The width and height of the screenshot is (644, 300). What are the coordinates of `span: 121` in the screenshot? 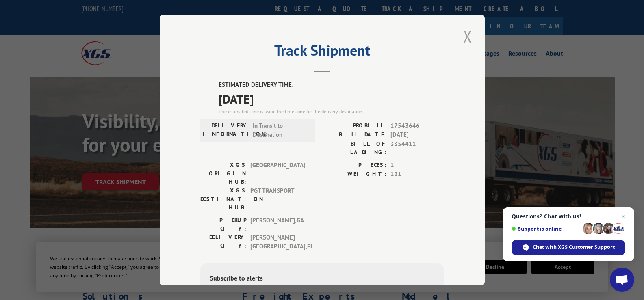 It's located at (417, 174).